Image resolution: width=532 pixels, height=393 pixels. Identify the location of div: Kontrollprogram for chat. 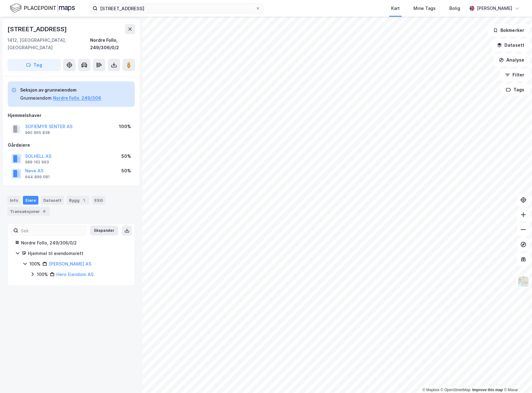
(517, 378).